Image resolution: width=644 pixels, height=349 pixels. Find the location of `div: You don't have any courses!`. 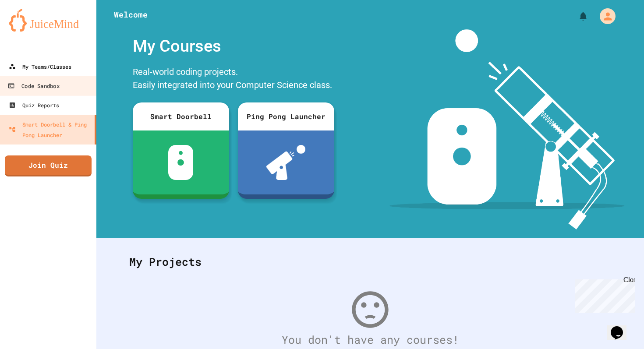

div: You don't have any courses! is located at coordinates (370, 340).